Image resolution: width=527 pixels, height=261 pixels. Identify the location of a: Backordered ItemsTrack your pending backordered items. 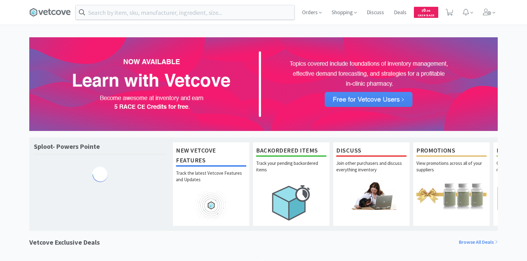
(291, 184).